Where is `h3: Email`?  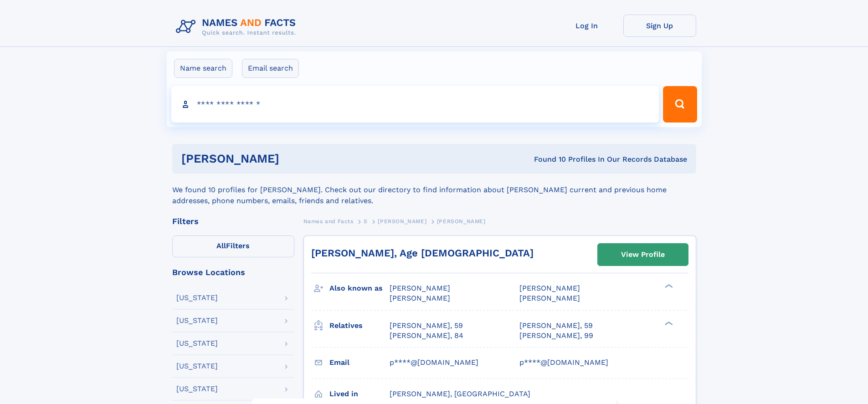 h3: Email is located at coordinates (359, 363).